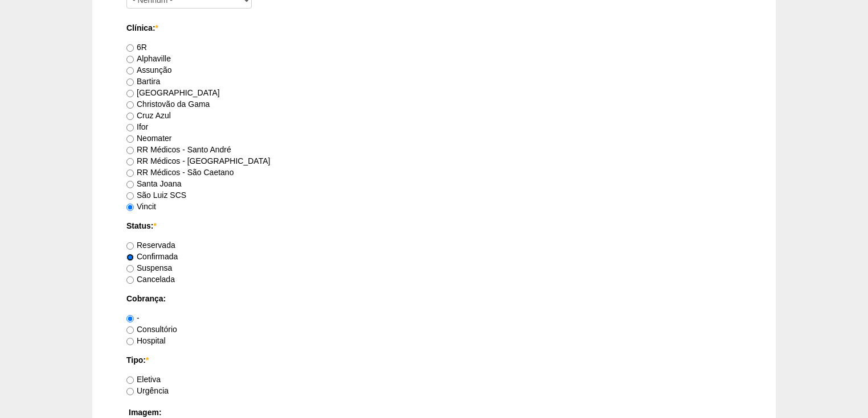 Image resolution: width=868 pixels, height=418 pixels. Describe the element at coordinates (434, 226) in the screenshot. I see `label: Status:` at that location.